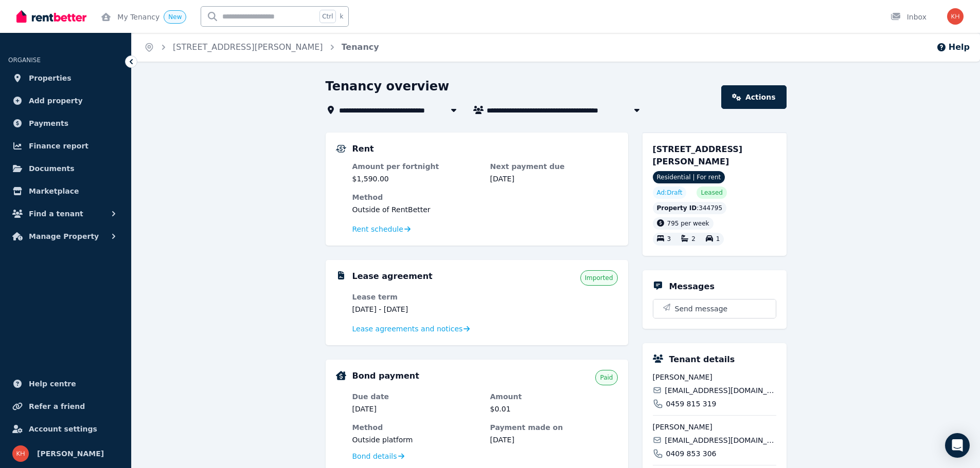  What do you see at coordinates (416, 179) in the screenshot?
I see `dd: $1,590.00` at bounding box center [416, 179].